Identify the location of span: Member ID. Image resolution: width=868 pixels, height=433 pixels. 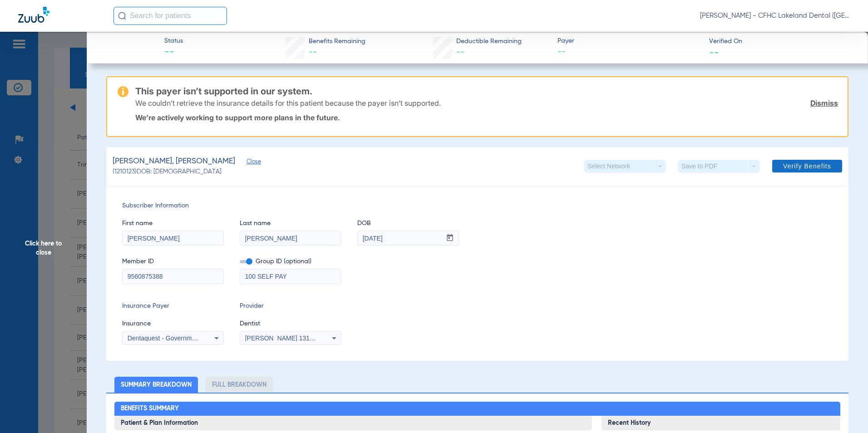
(173, 261).